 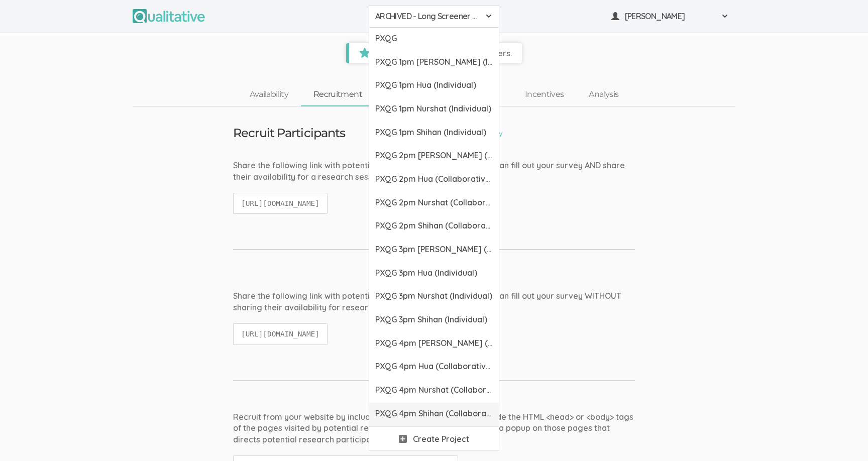 What do you see at coordinates (434, 367) in the screenshot?
I see `a: PXQG 4pm Hua (Collaborative)` at bounding box center [434, 367].